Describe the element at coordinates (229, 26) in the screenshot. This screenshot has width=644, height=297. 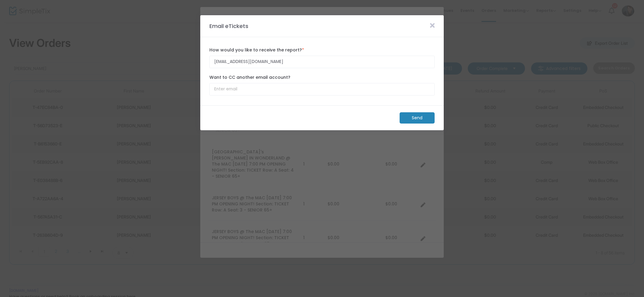
I see `m-panel-title: Email eTickets` at that location.